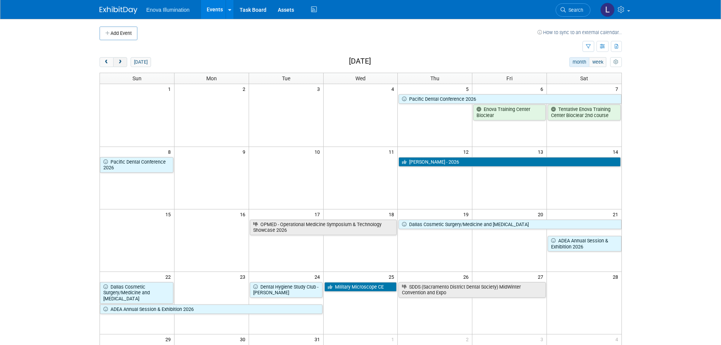 Image resolution: width=721 pixels, height=345 pixels. What do you see at coordinates (584, 112) in the screenshot?
I see `a: Tentative Enova Training Center Bioclear 2nd course` at bounding box center [584, 112].